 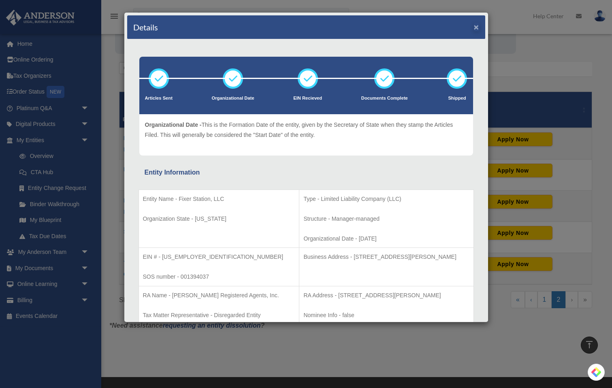 What do you see at coordinates (233, 98) in the screenshot?
I see `p: Organizational Date` at bounding box center [233, 98].